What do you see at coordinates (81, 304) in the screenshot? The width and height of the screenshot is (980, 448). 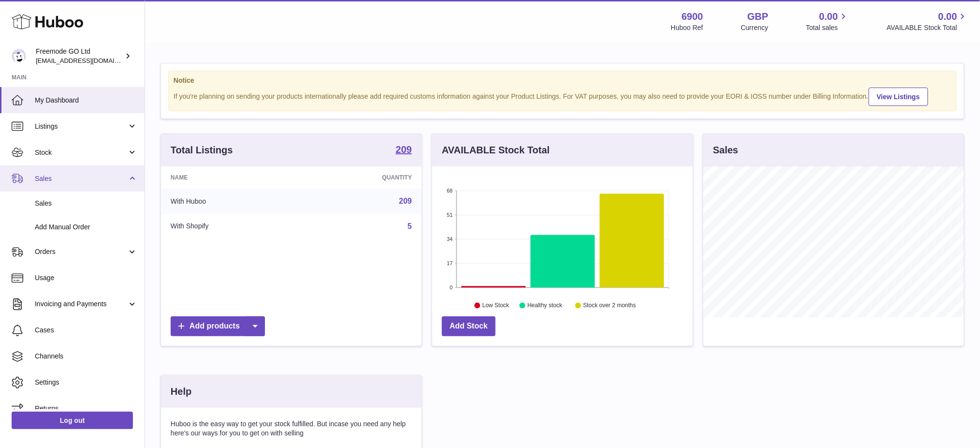 I see `span: Invoicing and Payments` at bounding box center [81, 304].